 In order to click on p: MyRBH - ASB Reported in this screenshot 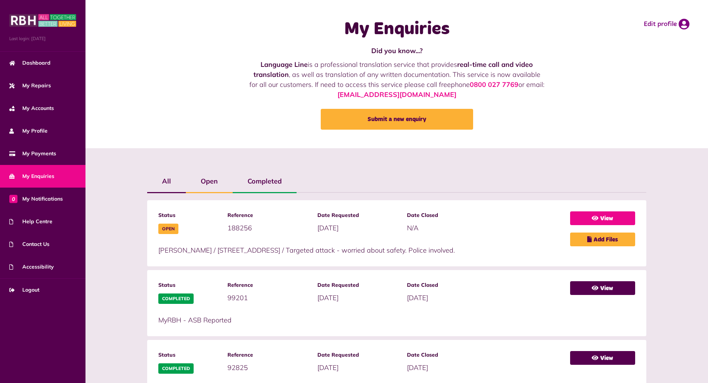, I will do `click(360, 320)`.